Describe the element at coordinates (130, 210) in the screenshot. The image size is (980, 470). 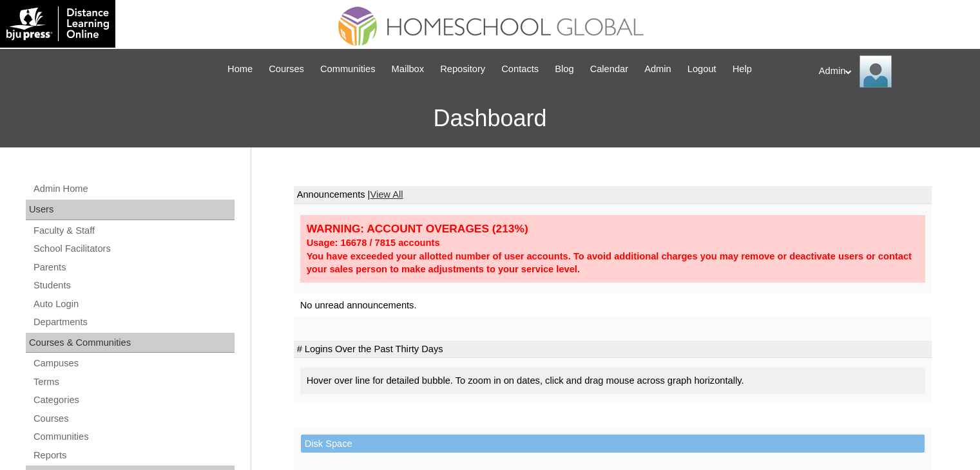
I see `div: Users` at that location.